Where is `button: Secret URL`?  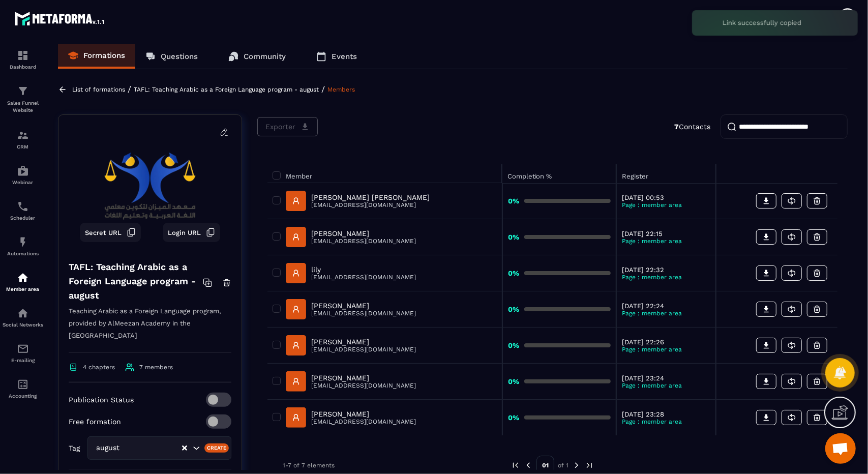
button: Secret URL is located at coordinates (110, 233).